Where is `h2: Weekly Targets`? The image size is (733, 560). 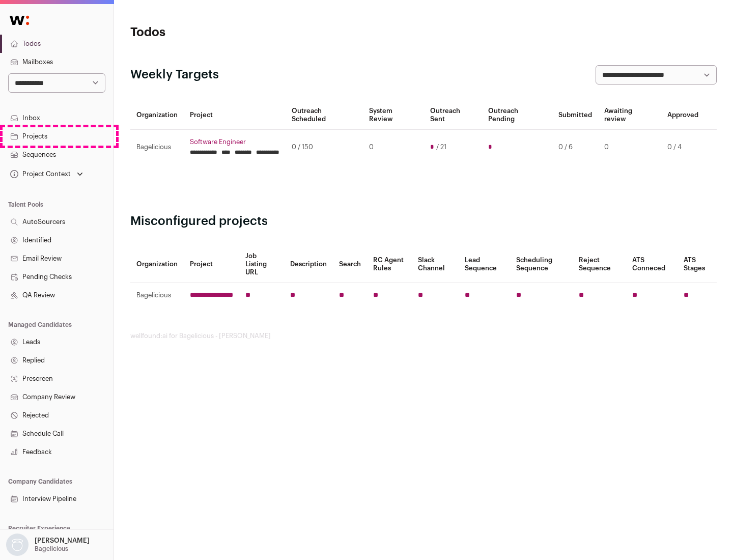
h2: Weekly Targets is located at coordinates (175, 75).